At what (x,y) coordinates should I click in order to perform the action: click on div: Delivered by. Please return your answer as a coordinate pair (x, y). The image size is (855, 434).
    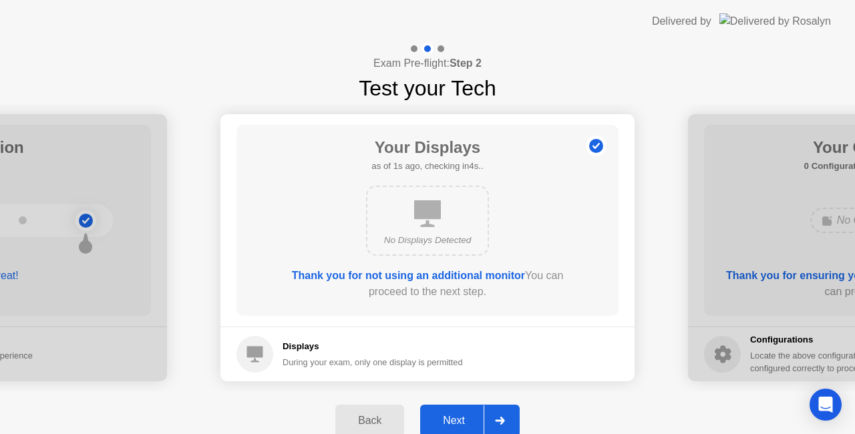
    Looking at the image, I should click on (681, 21).